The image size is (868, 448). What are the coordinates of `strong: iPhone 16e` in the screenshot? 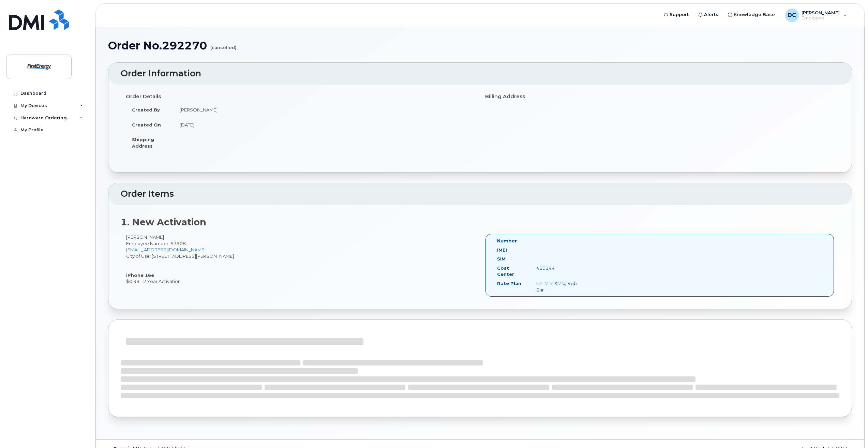 It's located at (140, 275).